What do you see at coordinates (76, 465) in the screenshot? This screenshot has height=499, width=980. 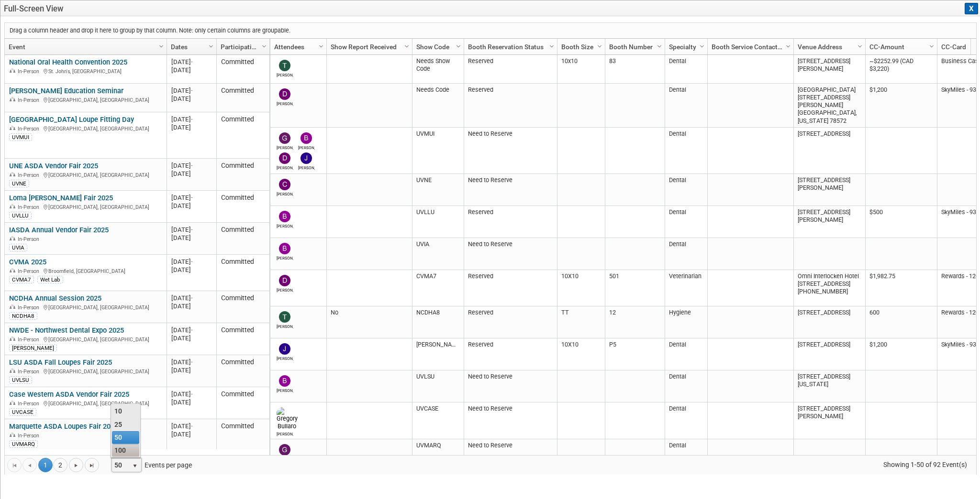 I see `a: Go to the next page` at bounding box center [76, 465].